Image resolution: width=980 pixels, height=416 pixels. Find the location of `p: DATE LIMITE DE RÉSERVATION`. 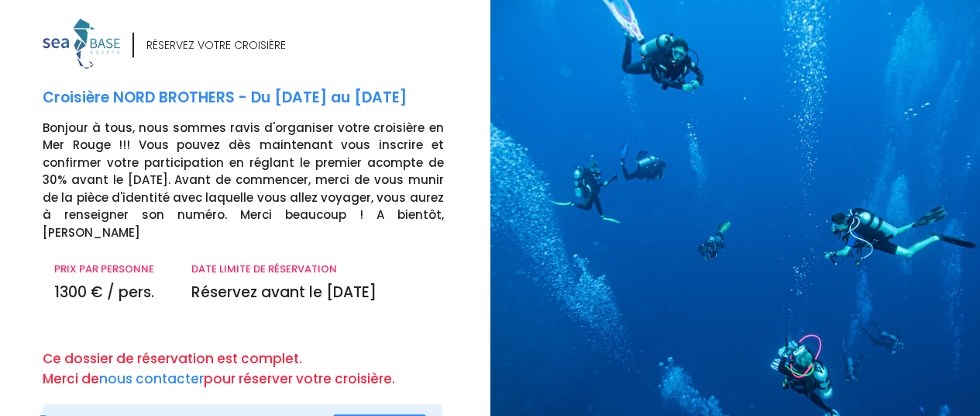

p: DATE LIMITE DE RÉSERVATION is located at coordinates (317, 269).